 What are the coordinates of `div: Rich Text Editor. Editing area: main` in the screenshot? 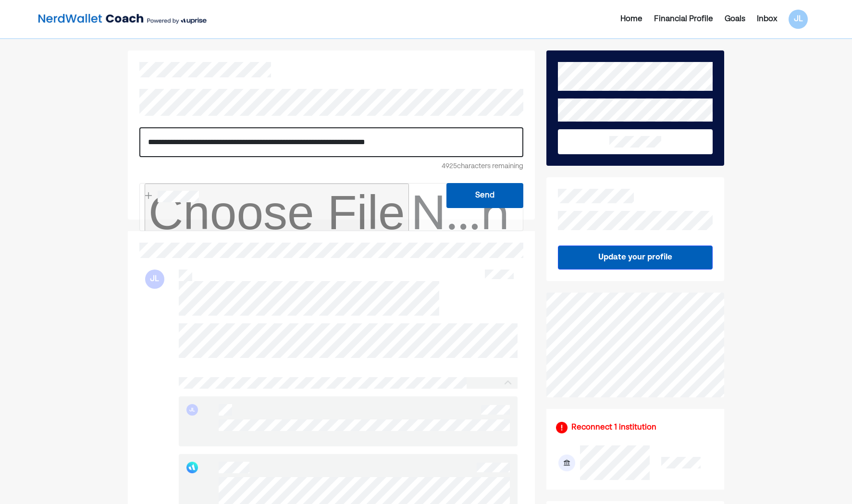 It's located at (331, 142).